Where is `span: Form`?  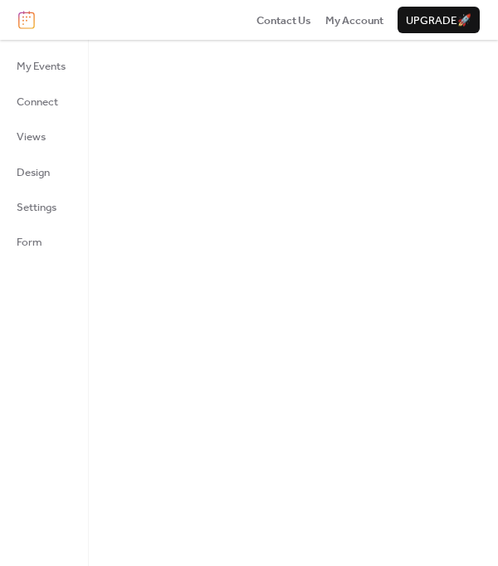 span: Form is located at coordinates (29, 242).